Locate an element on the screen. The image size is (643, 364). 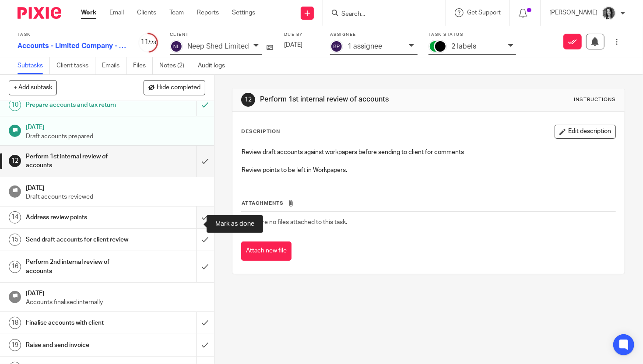
a: Audit logs is located at coordinates (215, 65).